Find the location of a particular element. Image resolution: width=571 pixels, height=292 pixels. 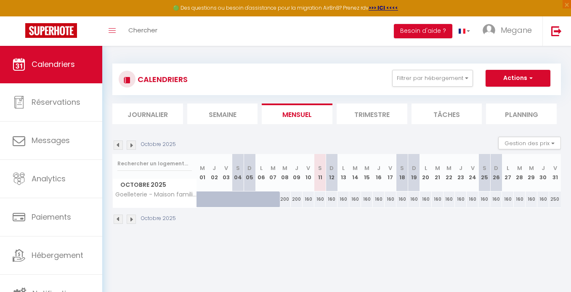

th: 16 is located at coordinates (379, 172).